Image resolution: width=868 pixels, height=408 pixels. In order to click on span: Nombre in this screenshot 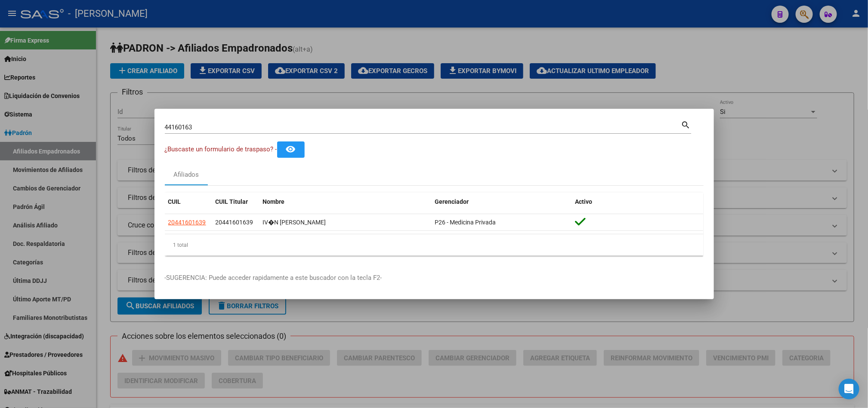, I will do `click(274, 202)`.